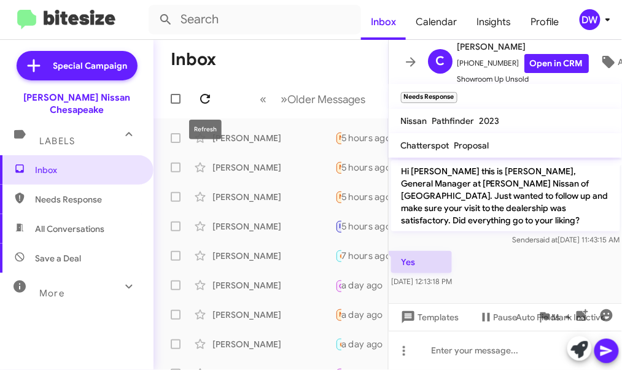  What do you see at coordinates (453, 121) in the screenshot?
I see `span: Pathfinder` at bounding box center [453, 121].